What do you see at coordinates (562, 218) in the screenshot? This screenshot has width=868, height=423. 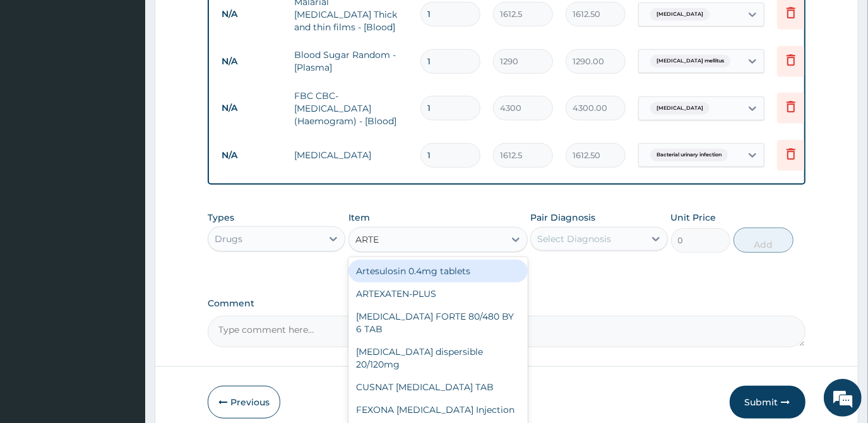 I see `label: Pair Diagnosis` at bounding box center [562, 218].